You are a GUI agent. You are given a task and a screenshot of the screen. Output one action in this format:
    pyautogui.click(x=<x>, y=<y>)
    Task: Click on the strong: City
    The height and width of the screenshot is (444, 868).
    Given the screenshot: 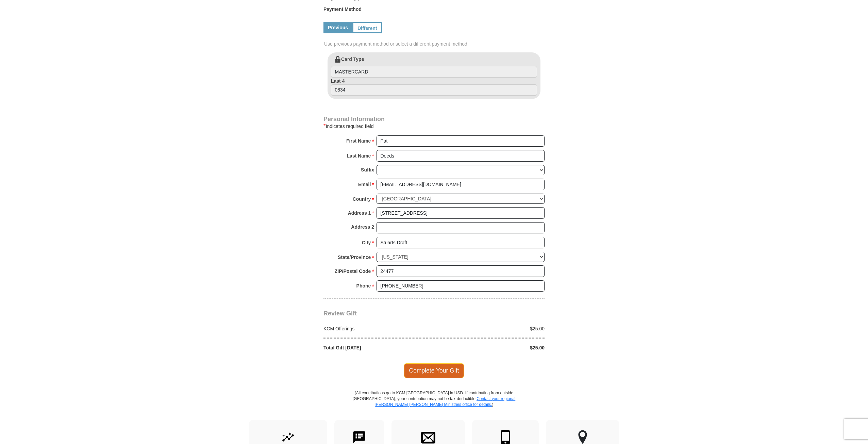 What is the action you would take?
    pyautogui.click(x=367, y=243)
    